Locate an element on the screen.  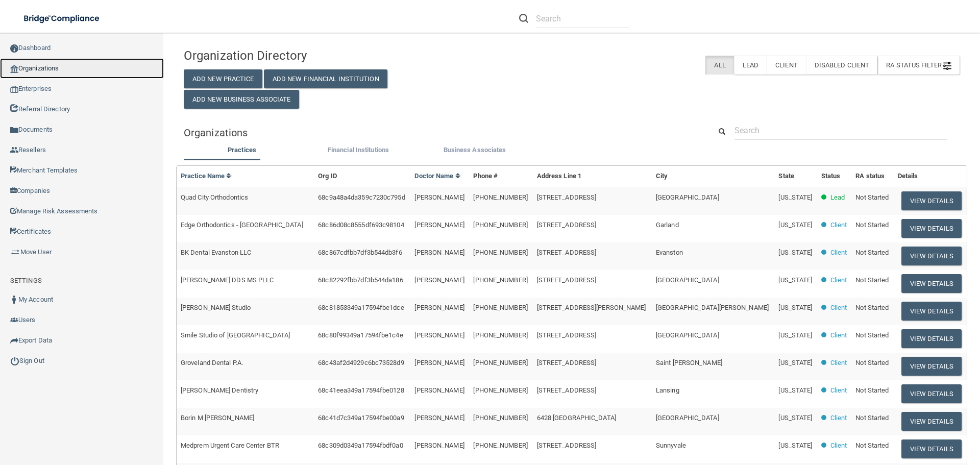
span: 68c81853349a17594fbe1dce is located at coordinates (361, 307).